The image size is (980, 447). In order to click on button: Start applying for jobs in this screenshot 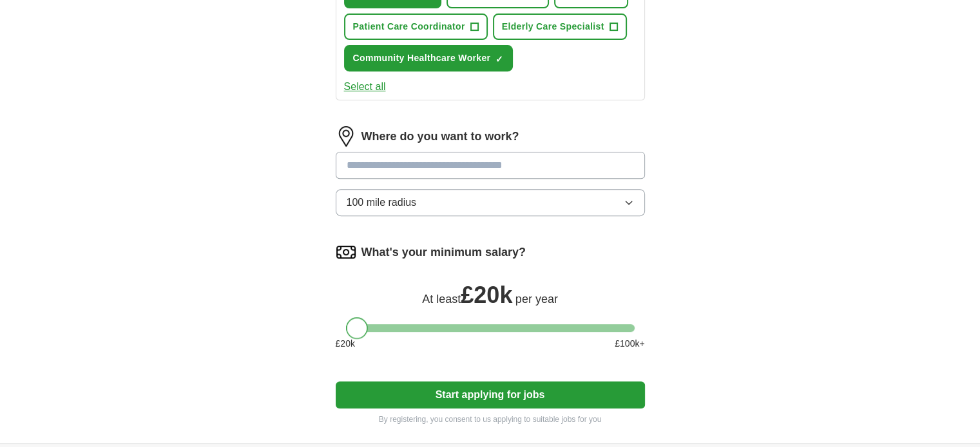, I will do `click(490, 395)`.